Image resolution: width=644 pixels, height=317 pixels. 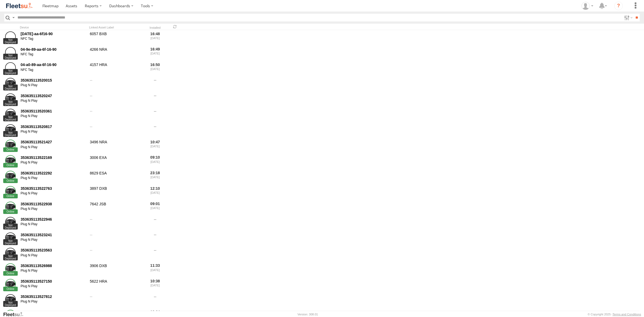 What do you see at coordinates (54, 188) in the screenshot?
I see `div: 353635113522763` at bounding box center [54, 188].